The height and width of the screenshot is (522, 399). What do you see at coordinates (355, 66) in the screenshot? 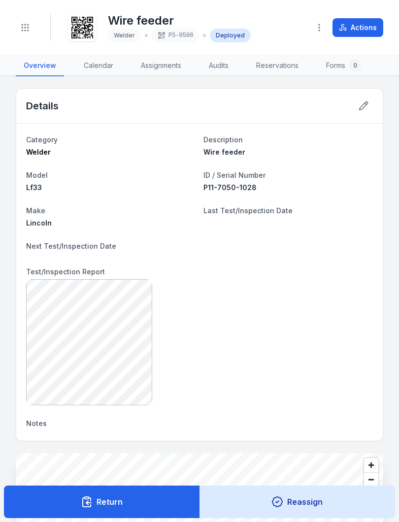
I see `div: 0` at bounding box center [355, 66].